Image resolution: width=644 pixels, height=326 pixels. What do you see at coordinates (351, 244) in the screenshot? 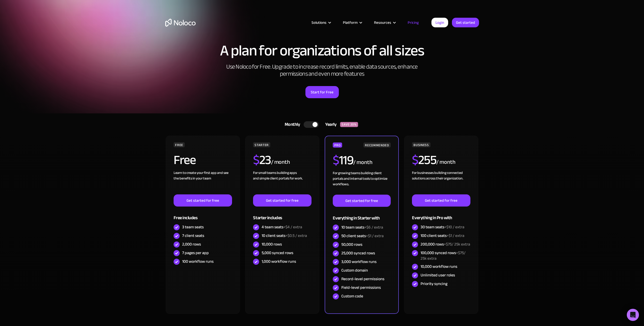
I see `div: 50,000 rows` at bounding box center [351, 244].